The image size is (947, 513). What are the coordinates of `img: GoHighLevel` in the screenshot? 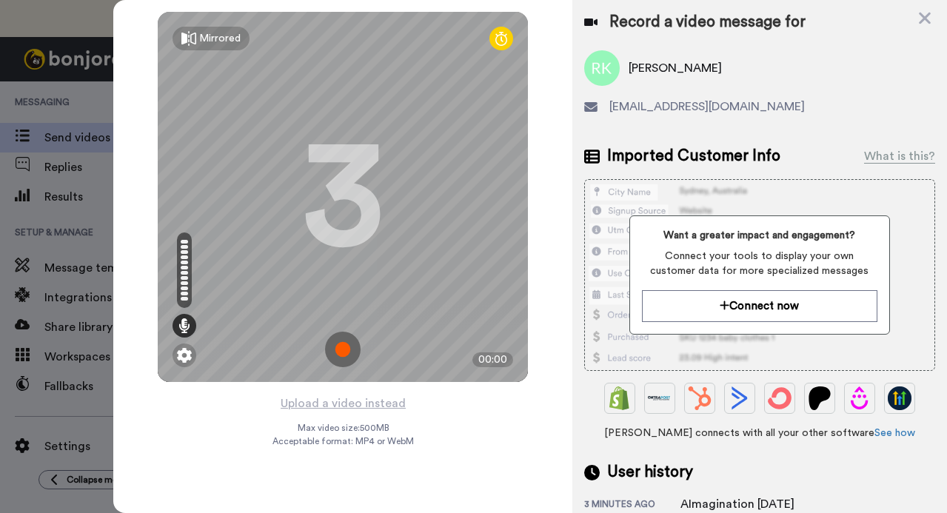 It's located at (899, 398).